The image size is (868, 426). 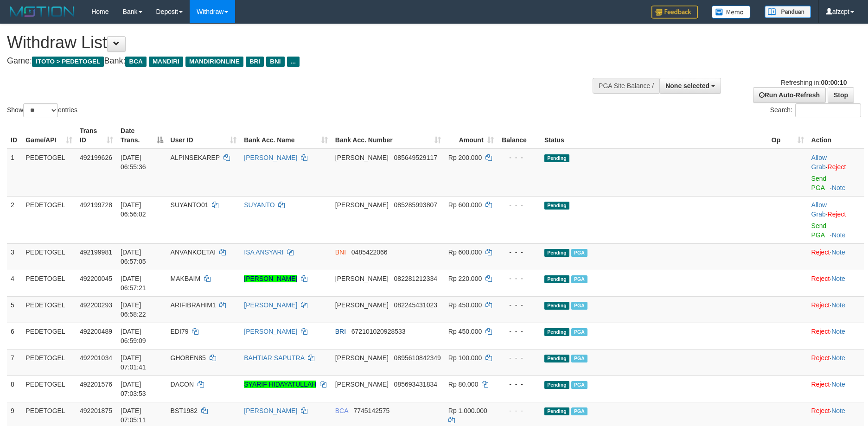 What do you see at coordinates (788, 12) in the screenshot?
I see `img: panduan.png` at bounding box center [788, 12].